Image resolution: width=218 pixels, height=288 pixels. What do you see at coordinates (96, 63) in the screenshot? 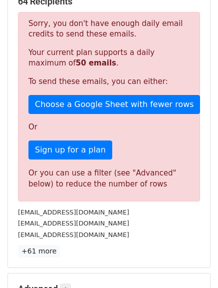
I see `strong: 50 emails` at bounding box center [96, 63].